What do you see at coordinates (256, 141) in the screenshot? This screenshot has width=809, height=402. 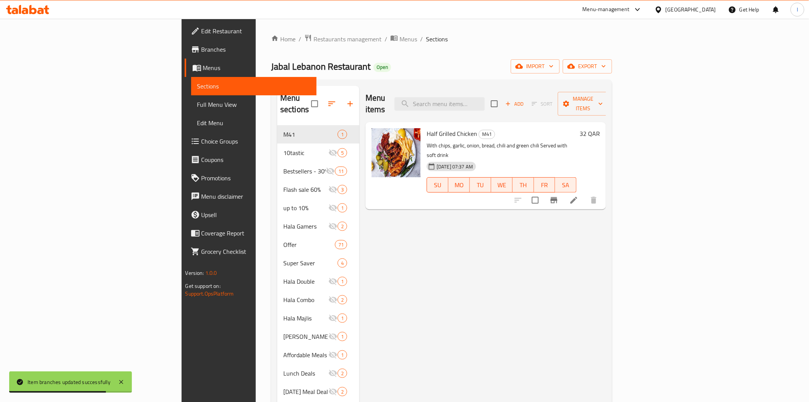 I see `span: Choice Groups` at bounding box center [256, 141].